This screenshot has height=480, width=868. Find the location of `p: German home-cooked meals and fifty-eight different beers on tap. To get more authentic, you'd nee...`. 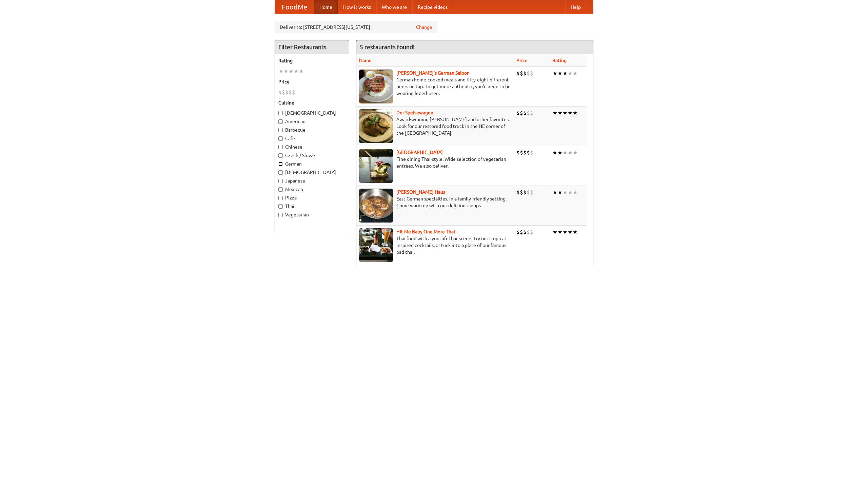

p: German home-cooked meals and fifty-eight different beers on tap. To get more authentic, you'd nee... is located at coordinates (435, 86).